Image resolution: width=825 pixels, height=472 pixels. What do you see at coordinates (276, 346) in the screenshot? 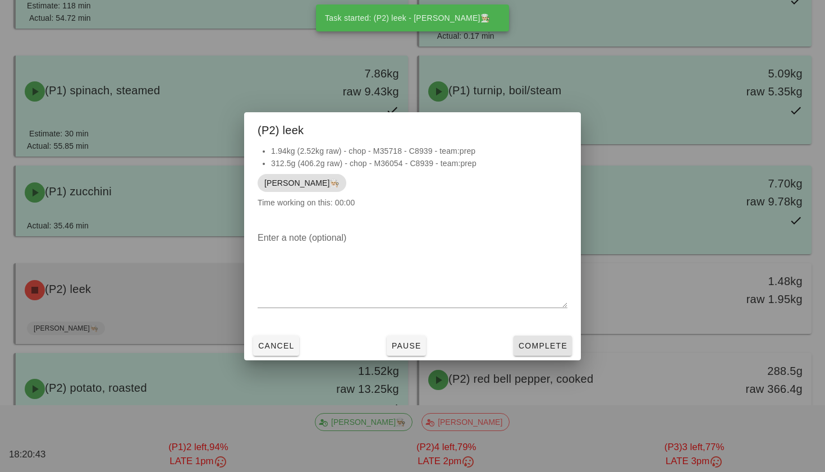
I see `button: Cancel` at bounding box center [276, 346].